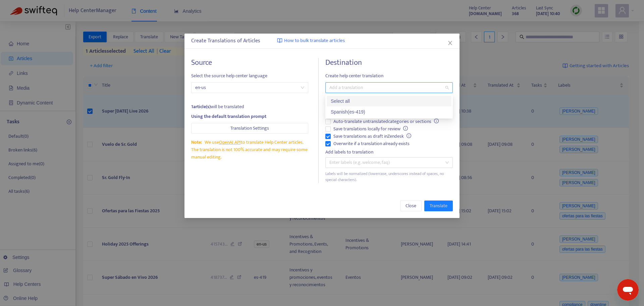  Describe the element at coordinates (249, 150) in the screenshot. I see `div: We use to translate Help Center articles. The translation is not 100% accurate and may require so...` at that location.